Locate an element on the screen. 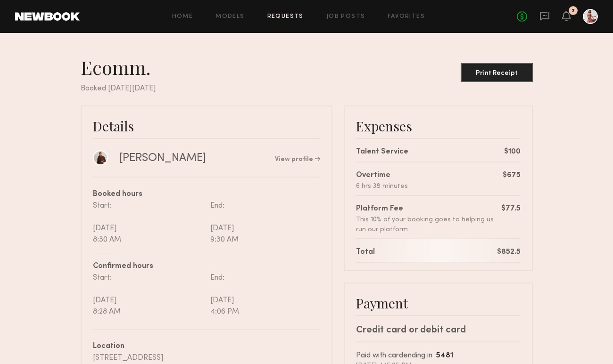  div: $675 is located at coordinates (511, 176).